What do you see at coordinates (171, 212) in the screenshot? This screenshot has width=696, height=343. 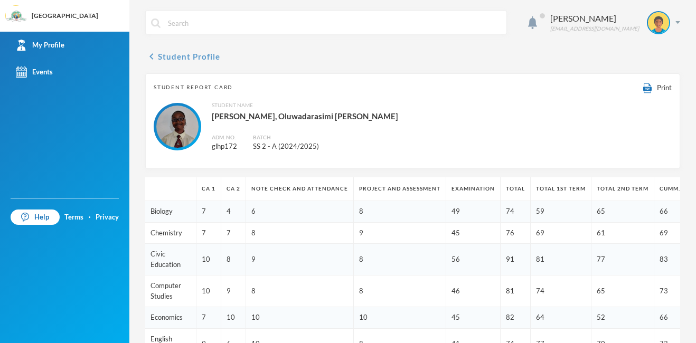 I see `td: Biology` at bounding box center [171, 212].